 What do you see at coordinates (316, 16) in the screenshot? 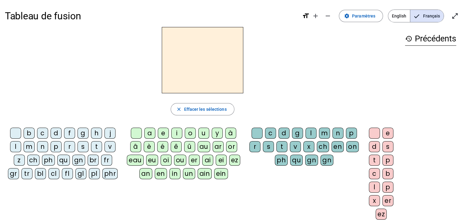
I see `button: Augmenter la taille de la police` at bounding box center [316, 16].